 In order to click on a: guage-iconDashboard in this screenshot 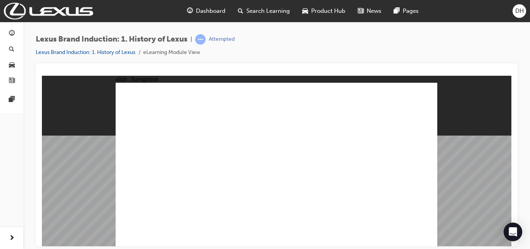, I will do `click(206, 11)`.